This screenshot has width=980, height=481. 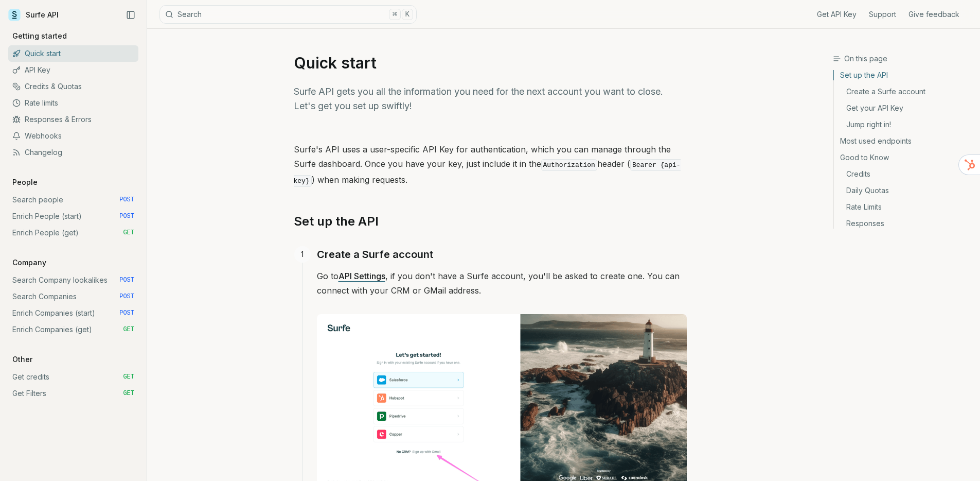 I want to click on a: Support, so click(x=882, y=14).